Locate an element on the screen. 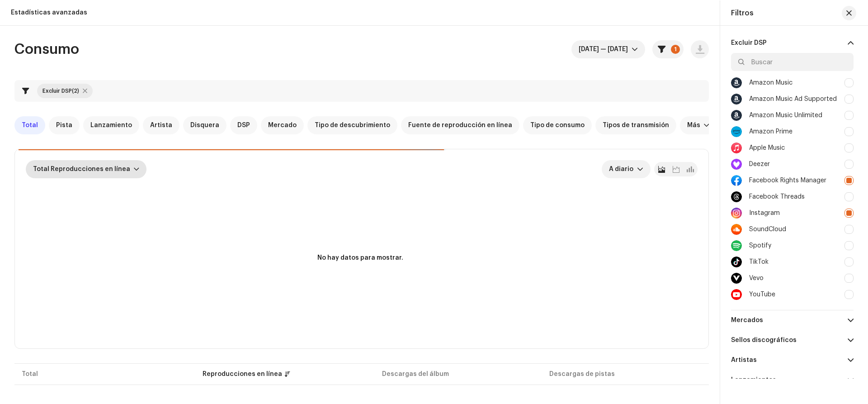 The width and height of the screenshot is (868, 404). span: Artista is located at coordinates (161, 125).